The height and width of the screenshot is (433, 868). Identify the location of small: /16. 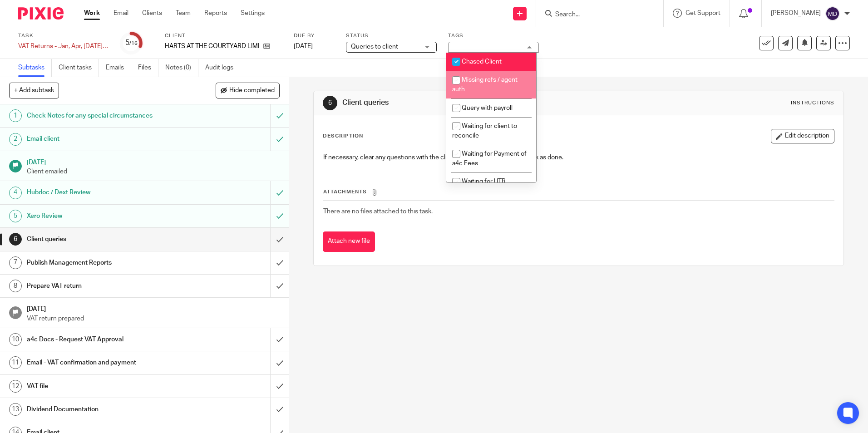
(133, 43).